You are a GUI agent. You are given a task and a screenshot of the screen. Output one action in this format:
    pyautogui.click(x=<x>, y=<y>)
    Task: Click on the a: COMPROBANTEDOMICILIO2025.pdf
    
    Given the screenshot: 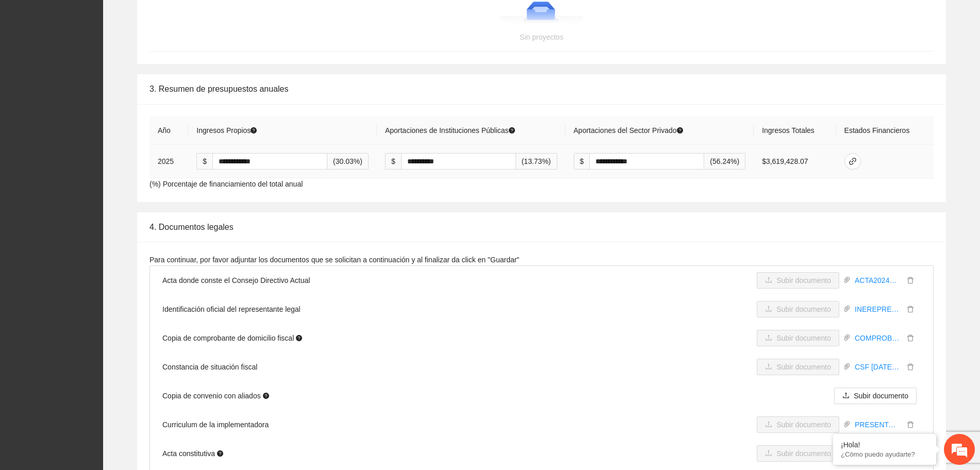 What is the action you would take?
    pyautogui.click(x=877, y=338)
    